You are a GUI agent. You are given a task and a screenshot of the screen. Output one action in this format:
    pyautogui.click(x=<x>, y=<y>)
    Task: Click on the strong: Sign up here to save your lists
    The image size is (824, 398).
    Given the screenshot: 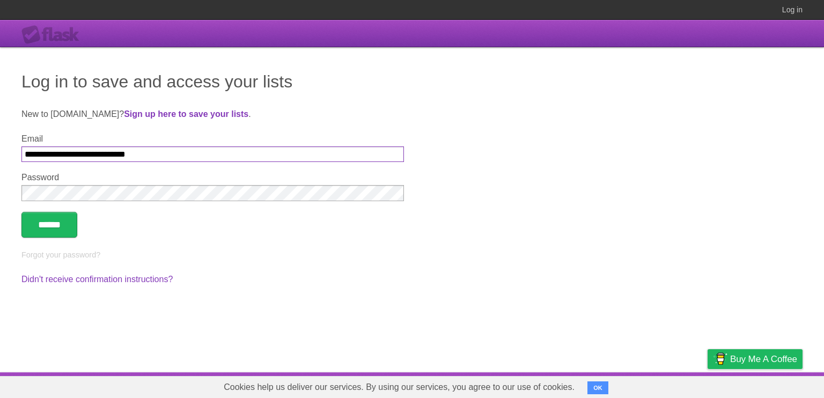 What is the action you would take?
    pyautogui.click(x=186, y=114)
    